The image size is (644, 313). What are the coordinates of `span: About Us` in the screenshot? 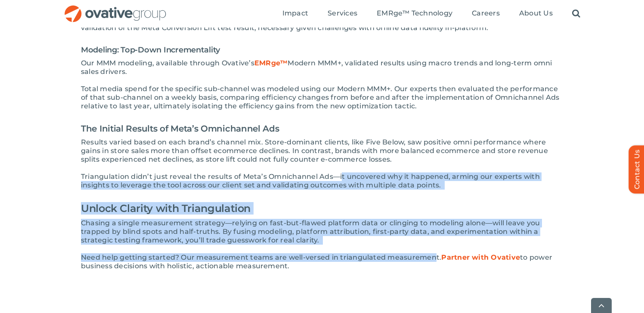 It's located at (536, 13).